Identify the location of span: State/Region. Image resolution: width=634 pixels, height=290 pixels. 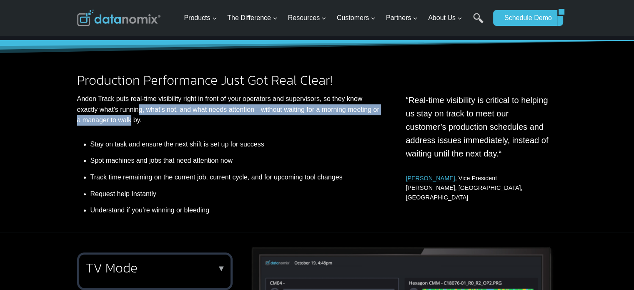
(203, 107).